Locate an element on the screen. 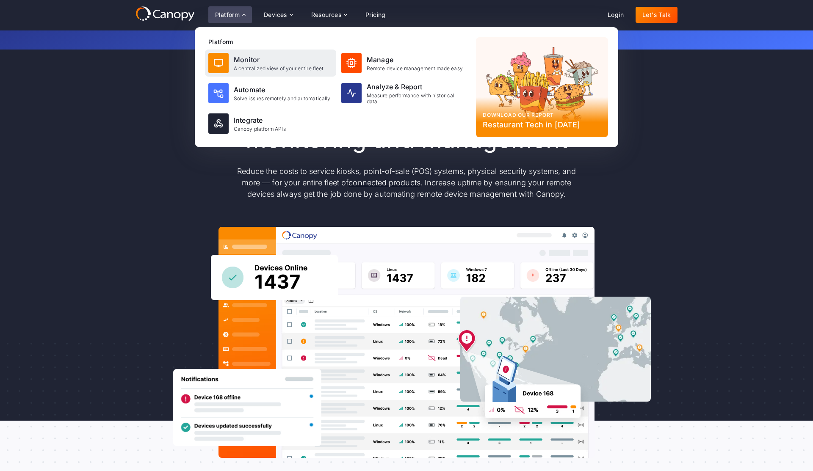 The width and height of the screenshot is (813, 471). a: connected products is located at coordinates (384, 182).